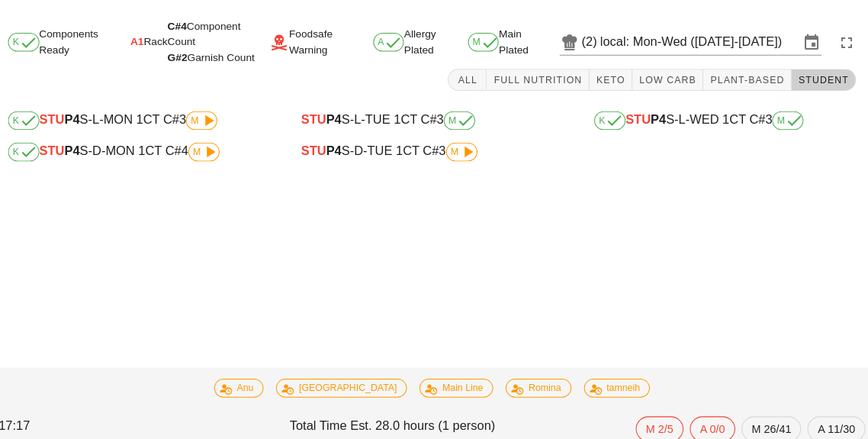 The height and width of the screenshot is (439, 868). I want to click on div: Components Ready Rack Foodsafe Warning Allergy Plated Main Plated, so click(434, 46).